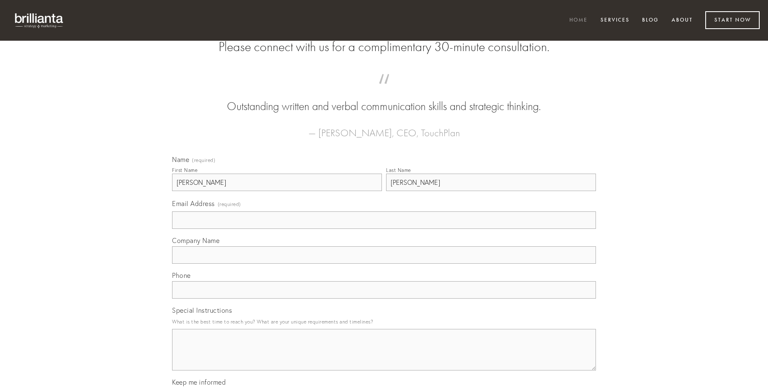 This screenshot has height=390, width=768. Describe the element at coordinates (196, 241) in the screenshot. I see `span: Company Name` at that location.